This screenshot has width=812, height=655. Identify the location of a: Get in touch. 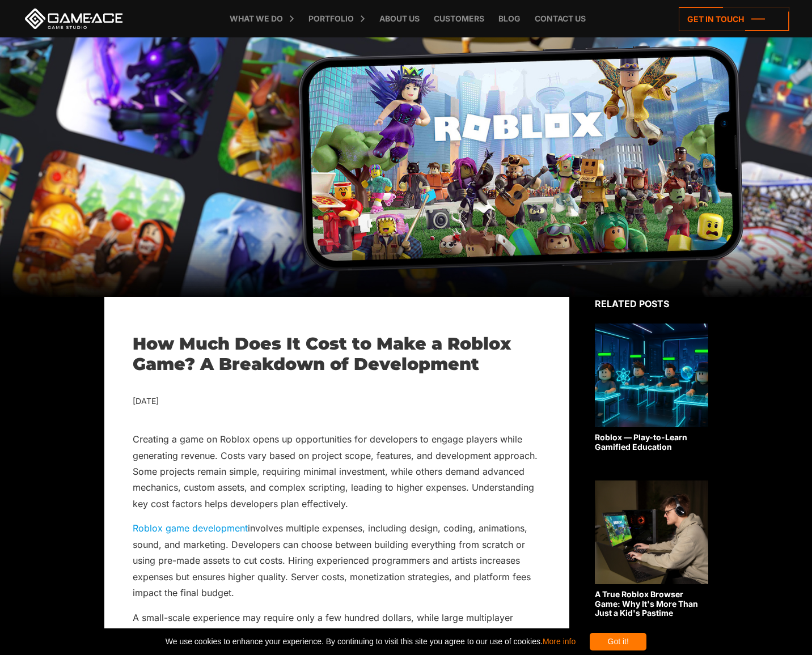
(734, 19).